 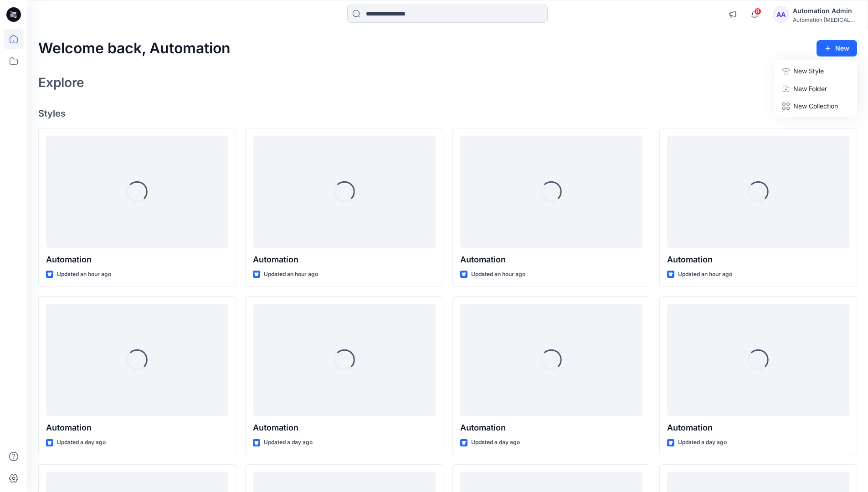 I want to click on div: AA, so click(x=781, y=15).